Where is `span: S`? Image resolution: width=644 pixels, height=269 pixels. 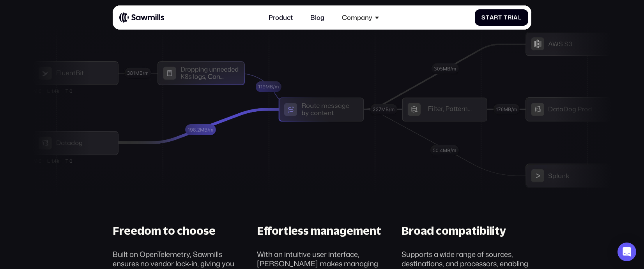
span: S is located at coordinates (483, 17).